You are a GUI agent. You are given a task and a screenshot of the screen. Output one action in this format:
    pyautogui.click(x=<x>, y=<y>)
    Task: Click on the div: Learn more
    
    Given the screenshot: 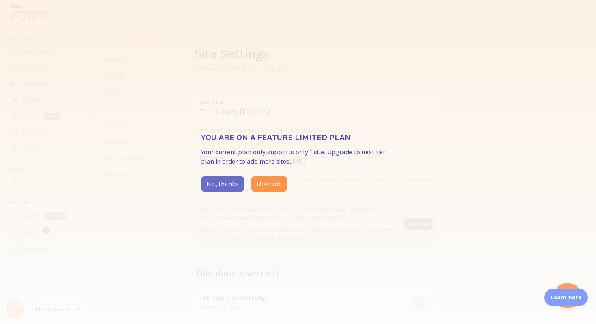 What is the action you would take?
    pyautogui.click(x=566, y=297)
    